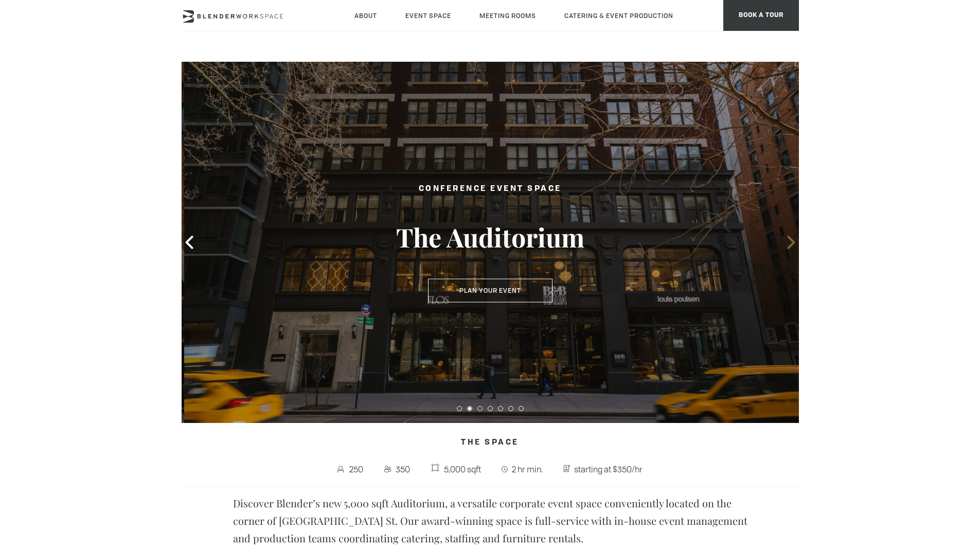 The height and width of the screenshot is (548, 980). I want to click on span: starting at $350/hr, so click(608, 470).